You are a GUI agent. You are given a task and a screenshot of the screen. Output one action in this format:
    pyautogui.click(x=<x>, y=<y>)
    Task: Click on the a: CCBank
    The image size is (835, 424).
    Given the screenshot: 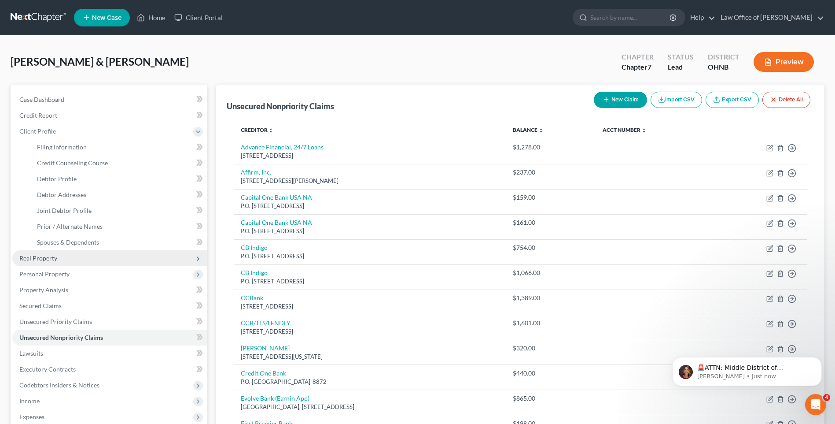 What is the action you would take?
    pyautogui.click(x=252, y=297)
    